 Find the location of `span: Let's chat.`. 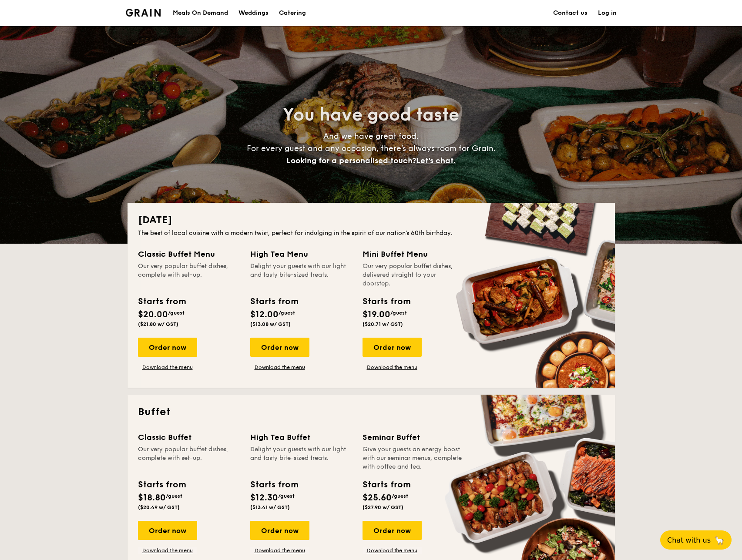

span: Let's chat. is located at coordinates (436, 160).